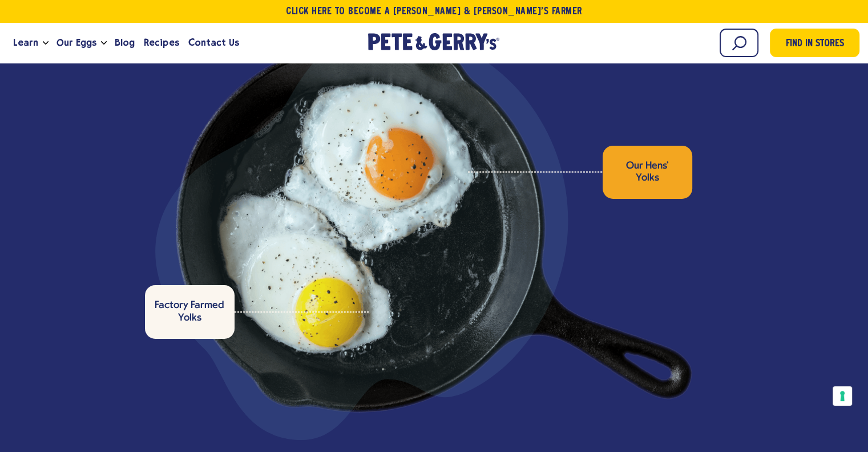  Describe the element at coordinates (815, 44) in the screenshot. I see `span: Find in Stores` at that location.